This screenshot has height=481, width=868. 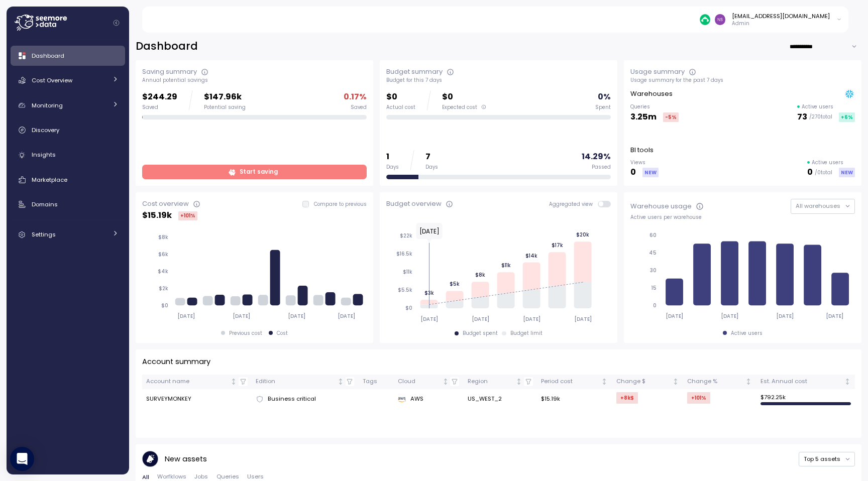 I want to click on a: Settings, so click(x=67, y=235).